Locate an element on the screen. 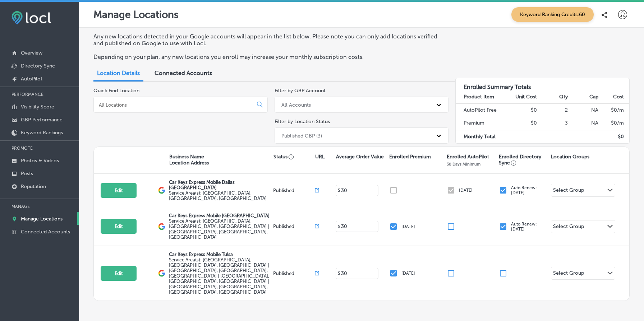 The width and height of the screenshot is (644, 321). h3: Enrolled Summary Totals is located at coordinates (542, 84).